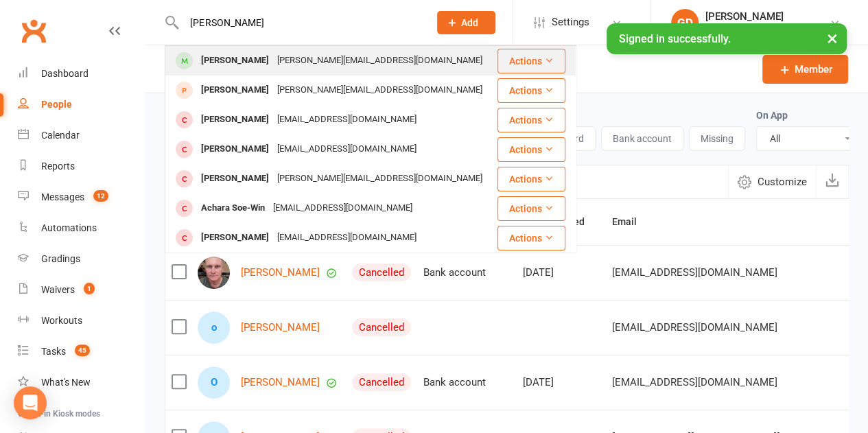 This screenshot has width=868, height=433. What do you see at coordinates (81, 259) in the screenshot?
I see `a: Gradings` at bounding box center [81, 259].